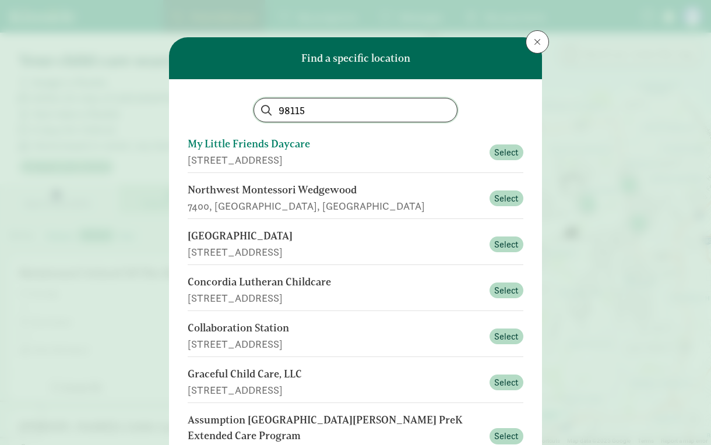 Image resolution: width=711 pixels, height=445 pixels. Describe the element at coordinates (335, 374) in the screenshot. I see `div: Graceful Child Care, LLC` at that location.